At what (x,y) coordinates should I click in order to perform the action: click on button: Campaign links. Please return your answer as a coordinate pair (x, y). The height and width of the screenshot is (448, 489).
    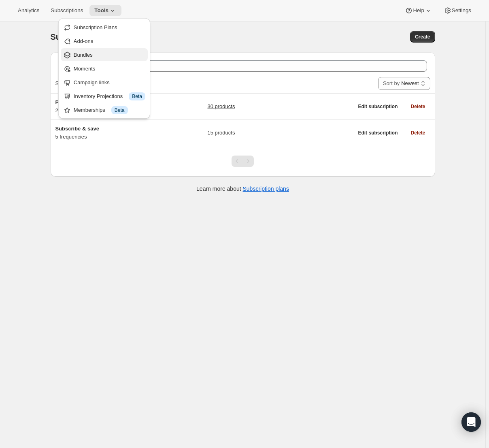
    Looking at the image, I should click on (104, 82).